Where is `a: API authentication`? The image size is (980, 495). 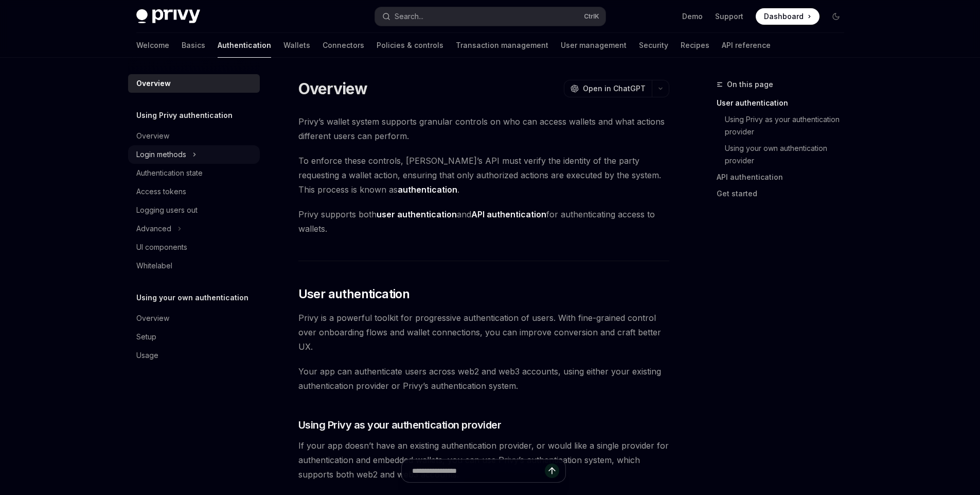
a: API authentication is located at coordinates (785, 177).